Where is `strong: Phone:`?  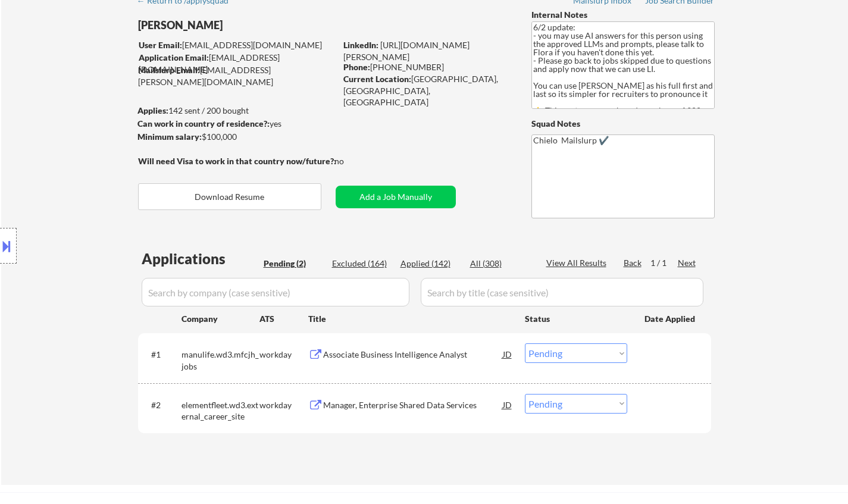
strong: Phone: is located at coordinates (356, 67).